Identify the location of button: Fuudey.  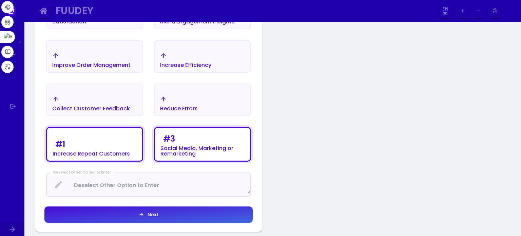
(244, 11).